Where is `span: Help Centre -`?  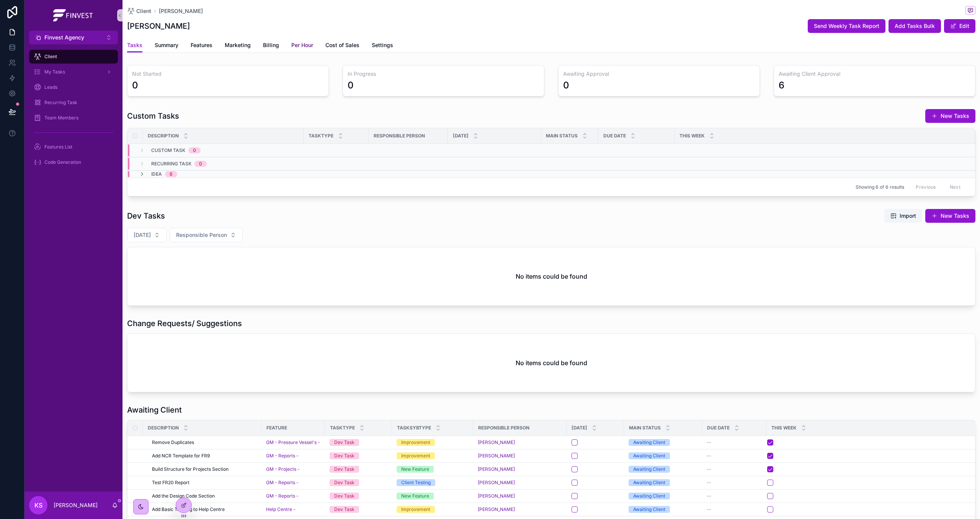
span: Help Centre - is located at coordinates (281, 509).